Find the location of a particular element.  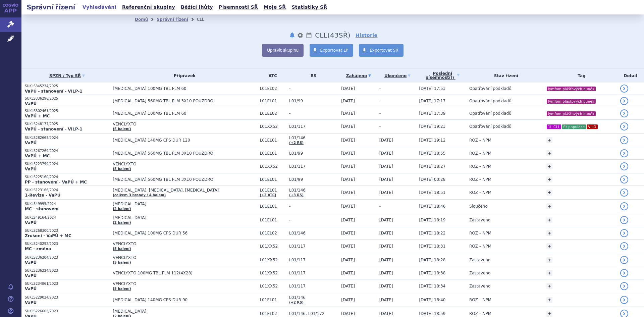

strong: VaPÚ - stanovení - VILP-1 is located at coordinates (53, 91).